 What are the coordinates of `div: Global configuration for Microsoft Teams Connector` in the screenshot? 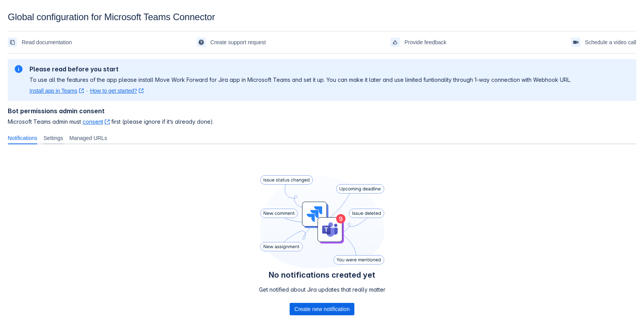 It's located at (322, 17).